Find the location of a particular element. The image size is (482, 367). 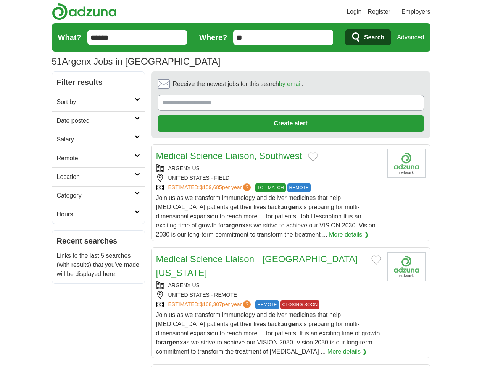

h2: Recent searches is located at coordinates (99, 241).